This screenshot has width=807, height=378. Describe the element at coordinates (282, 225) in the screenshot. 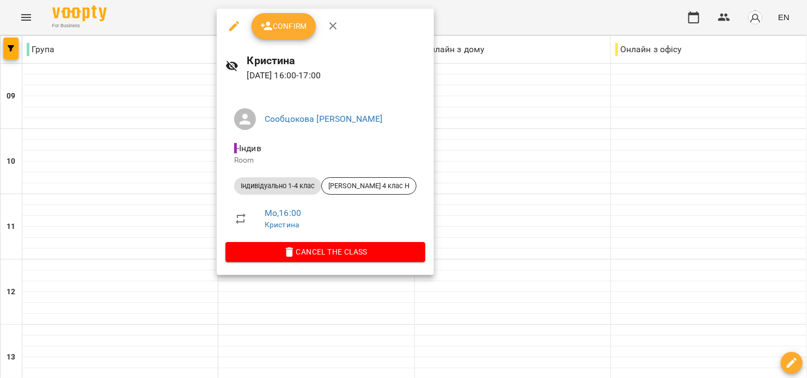

I see `a: Кристина` at that location.